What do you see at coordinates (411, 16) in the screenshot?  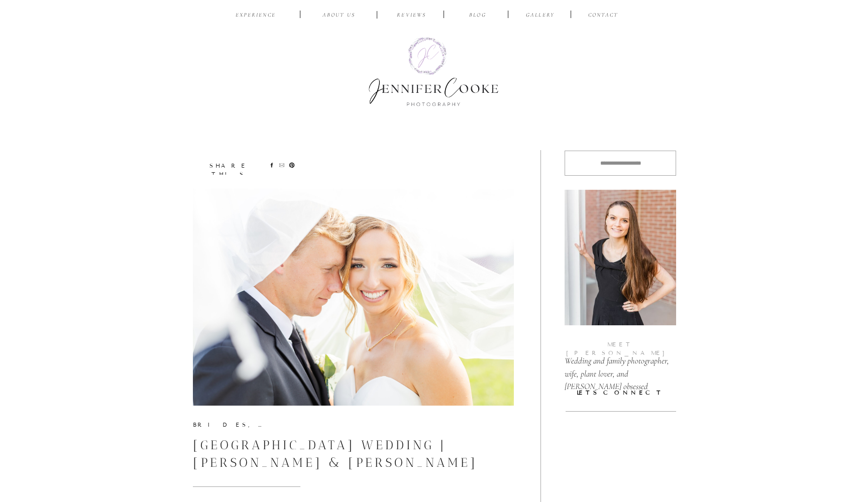 I see `nav: reviews` at bounding box center [411, 16].